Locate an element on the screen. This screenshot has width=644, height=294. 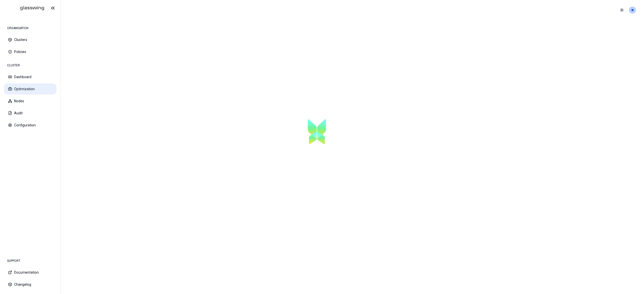
button: Nodes is located at coordinates (30, 101).